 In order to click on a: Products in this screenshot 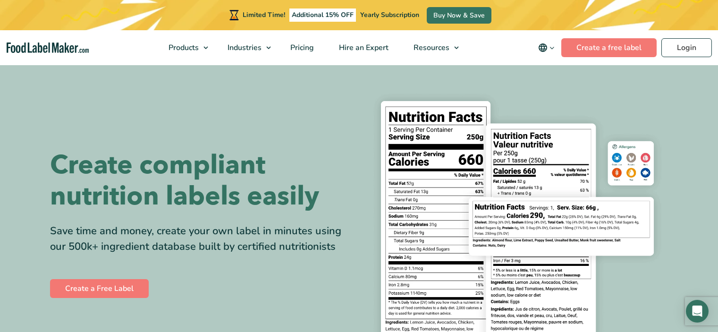, I will do `click(185, 48)`.